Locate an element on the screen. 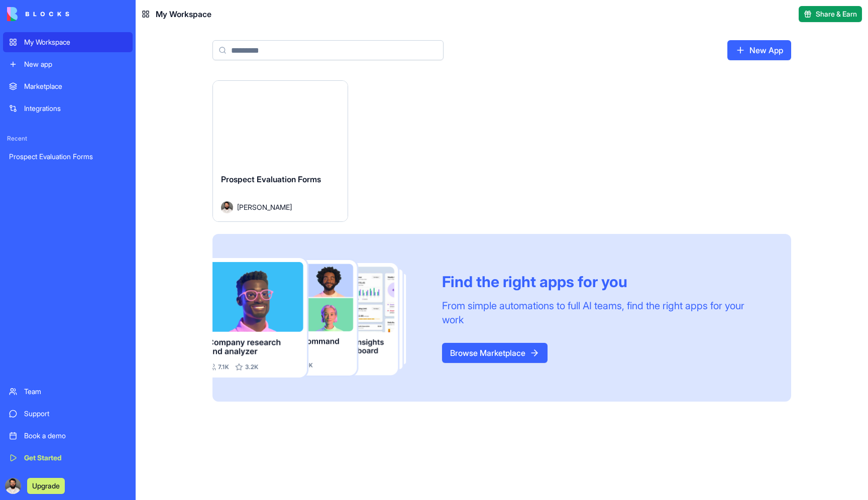 The width and height of the screenshot is (868, 500). div: Get Started is located at coordinates (75, 458).